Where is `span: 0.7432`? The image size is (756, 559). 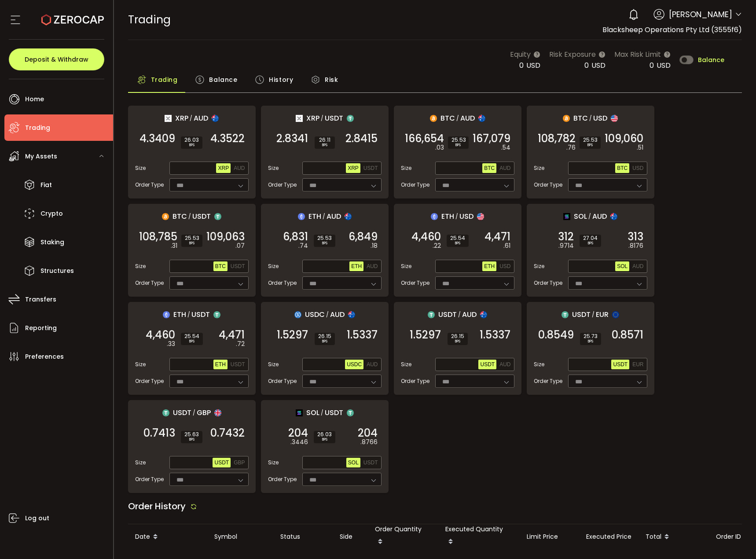 span: 0.7432 is located at coordinates (228, 433).